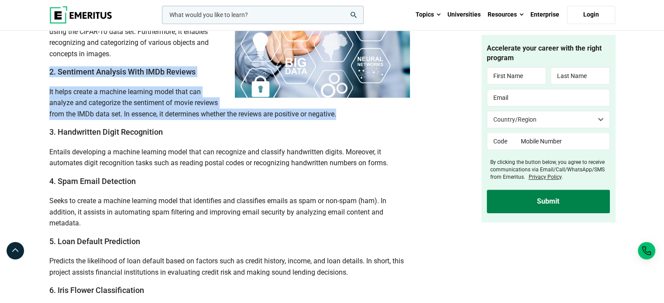  I want to click on span: It helps create a machine learning model that can analyze and categorize the sentiment of movie r..., so click(193, 103).